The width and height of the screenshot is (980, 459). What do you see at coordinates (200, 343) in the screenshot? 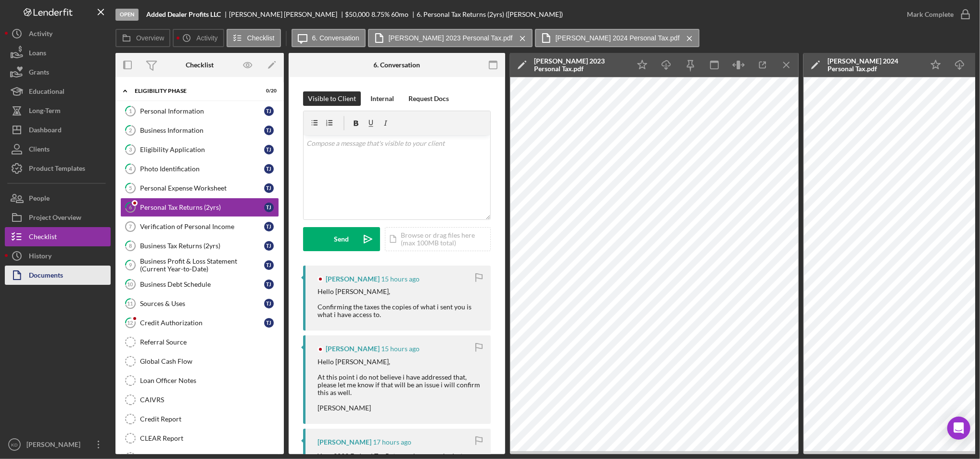
I see `a: Referral Source` at bounding box center [200, 343].